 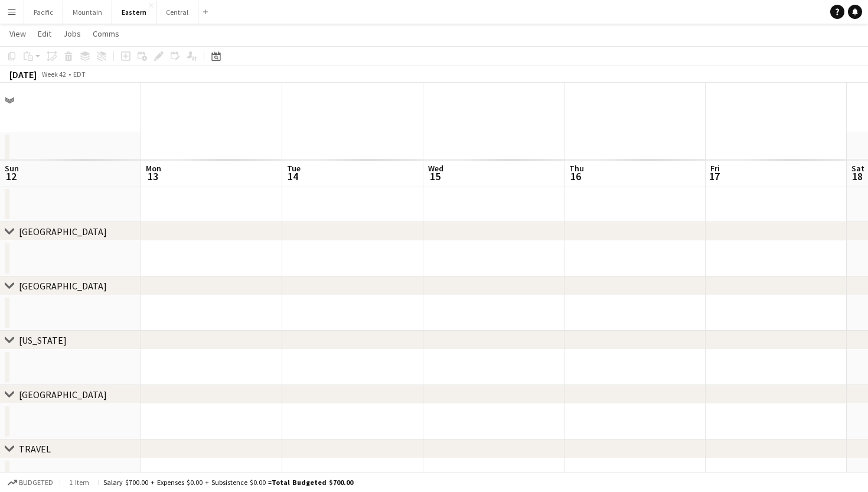 I want to click on button: Pacific, so click(x=44, y=12).